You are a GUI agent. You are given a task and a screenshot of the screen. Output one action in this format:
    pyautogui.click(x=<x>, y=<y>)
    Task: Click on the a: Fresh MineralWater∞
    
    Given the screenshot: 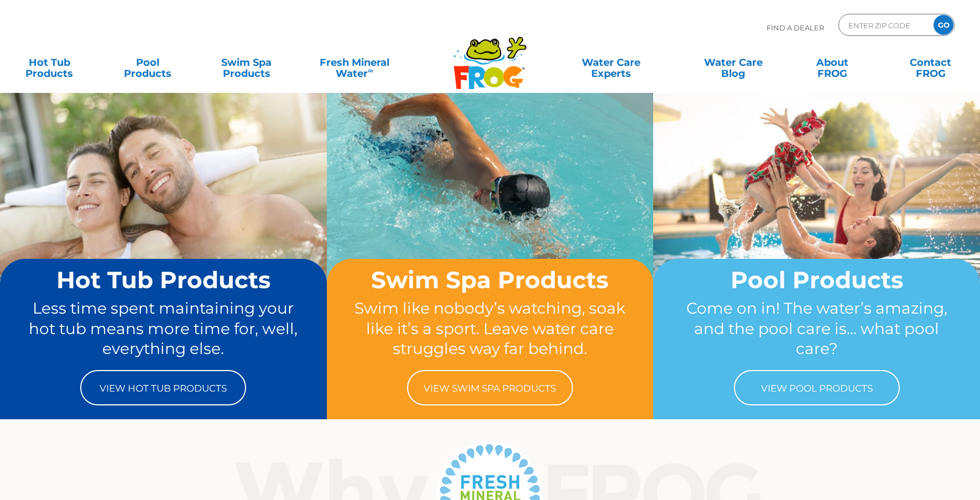 What is the action you would take?
    pyautogui.click(x=354, y=63)
    